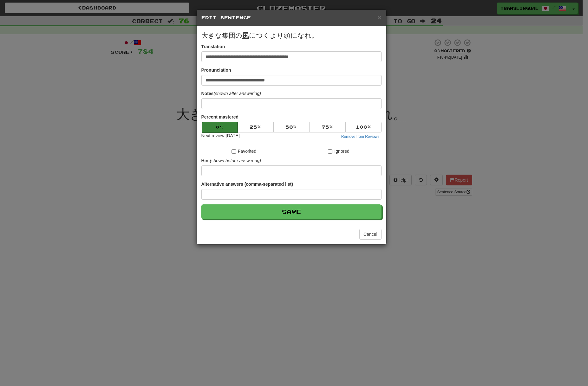  Describe the element at coordinates (213, 47) in the screenshot. I see `label: Translation` at that location.